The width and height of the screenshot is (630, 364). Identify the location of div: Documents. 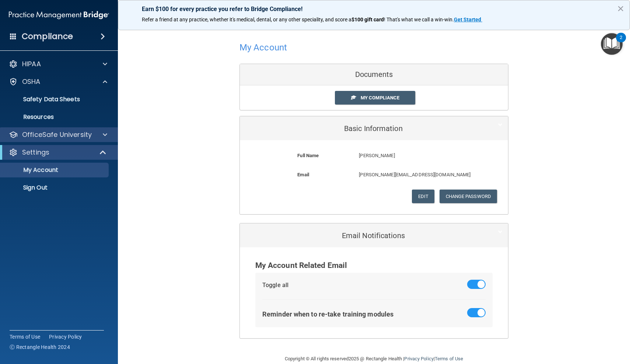
(374, 75).